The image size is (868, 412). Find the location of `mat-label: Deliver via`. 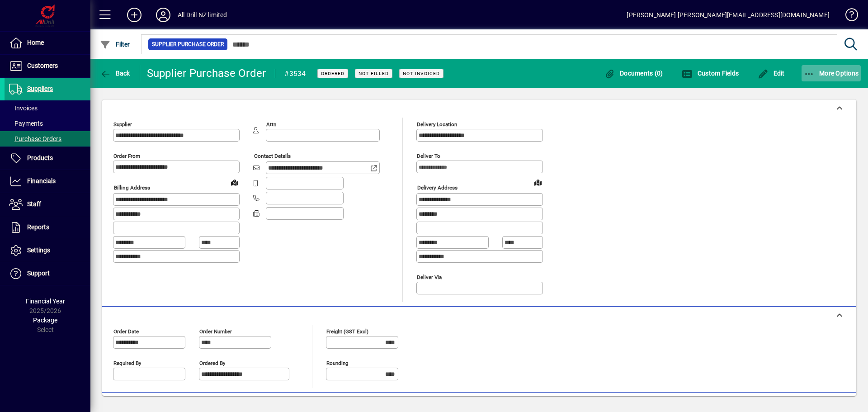

mat-label: Deliver via is located at coordinates (429, 277).